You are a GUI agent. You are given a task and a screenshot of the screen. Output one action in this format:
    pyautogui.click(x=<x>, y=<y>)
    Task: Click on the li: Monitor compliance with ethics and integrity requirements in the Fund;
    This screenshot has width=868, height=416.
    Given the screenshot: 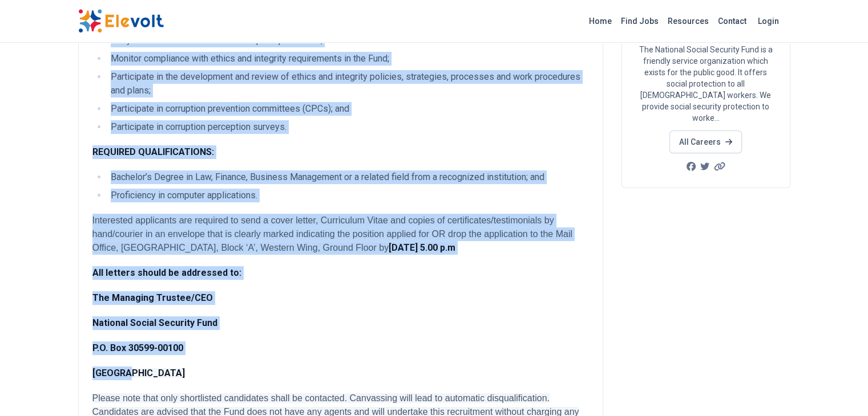 What is the action you would take?
    pyautogui.click(x=348, y=59)
    